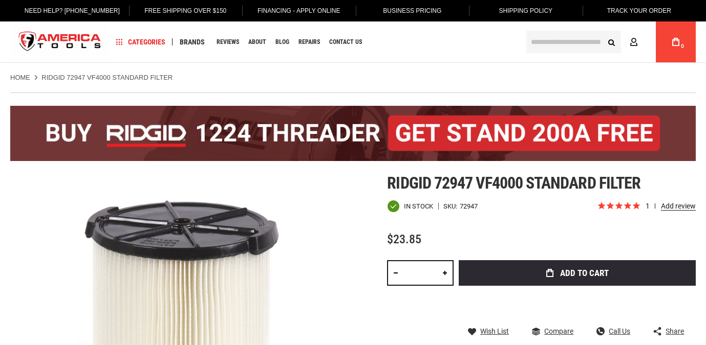 The width and height of the screenshot is (706, 345). I want to click on a: 0, so click(675, 42).